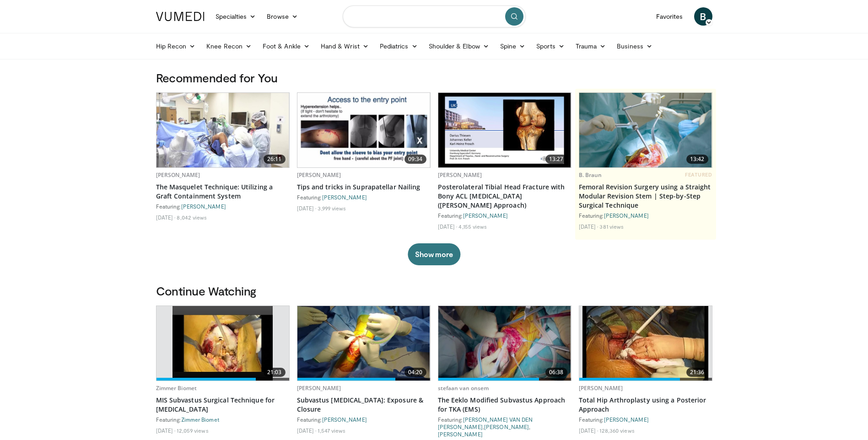 The height and width of the screenshot is (440, 868). Describe the element at coordinates (364, 187) in the screenshot. I see `a: Tips and tricks in Suprapatellar Nailing` at that location.